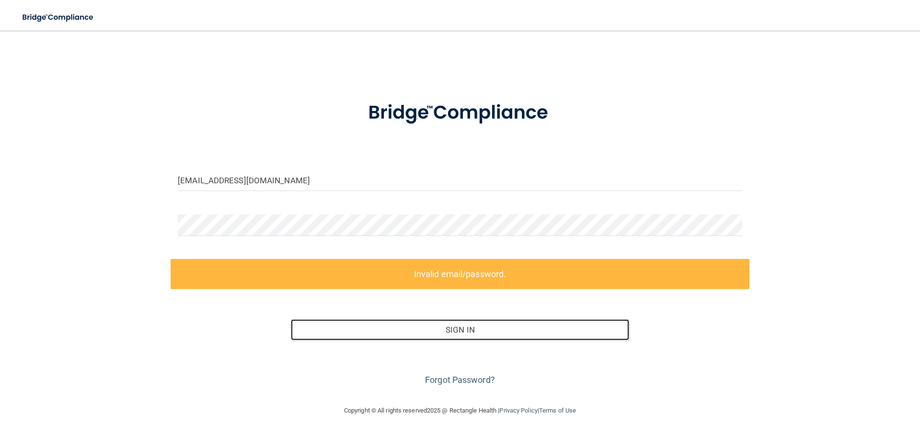 This screenshot has width=920, height=436. What do you see at coordinates (460, 380) in the screenshot?
I see `a: Forgot Password?` at bounding box center [460, 380].